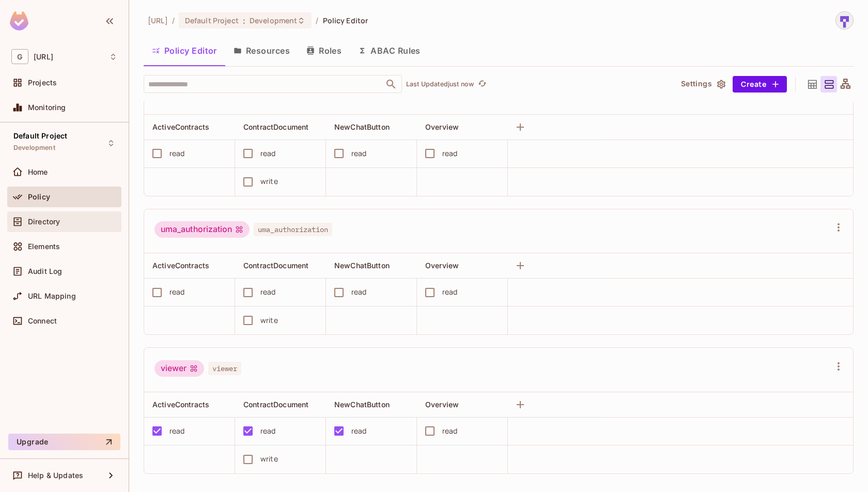 This screenshot has height=492, width=868. Describe the element at coordinates (56, 475) in the screenshot. I see `span: Help & Updates` at that location.